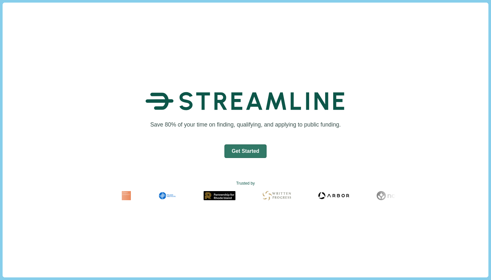 The width and height of the screenshot is (491, 280). Describe the element at coordinates (165, 196) in the screenshot. I see `img: Milken Institute Logo` at that location.